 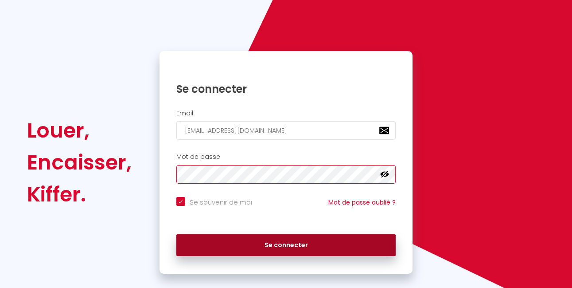 What do you see at coordinates (286, 113) in the screenshot?
I see `h2: Email` at bounding box center [286, 113].